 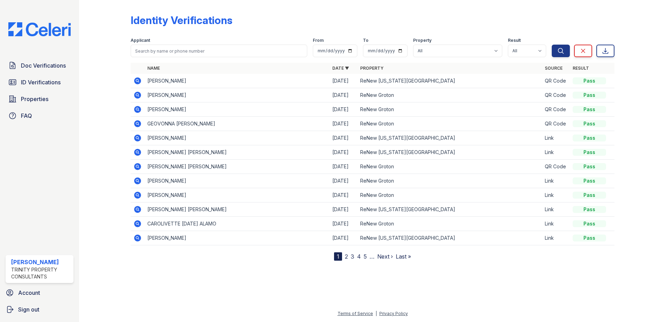 What do you see at coordinates (365, 40) in the screenshot?
I see `label: To` at bounding box center [365, 40].